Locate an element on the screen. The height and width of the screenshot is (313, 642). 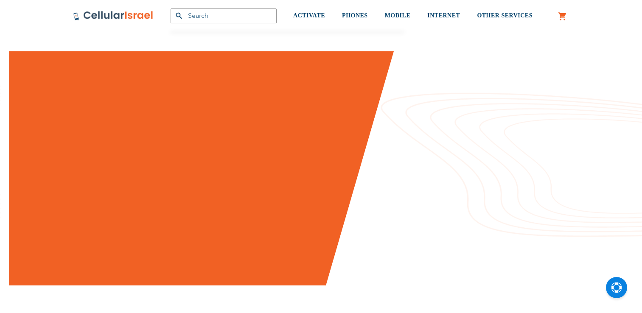
img: Cellular Israel Logo is located at coordinates (113, 16).